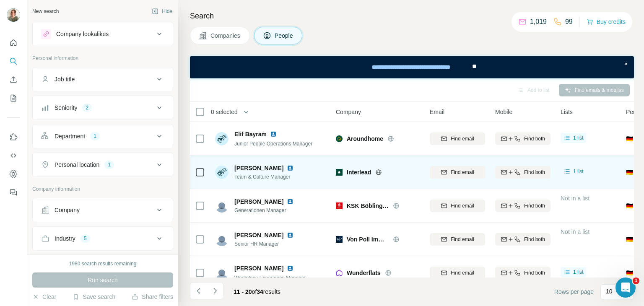 This screenshot has width=644, height=306. What do you see at coordinates (14, 98) in the screenshot?
I see `button: My lists` at bounding box center [14, 98].